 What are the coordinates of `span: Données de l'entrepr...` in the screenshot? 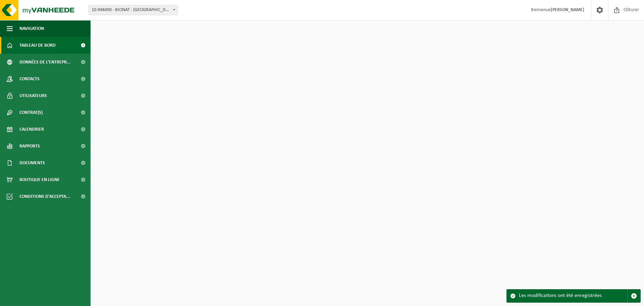 It's located at (45, 62).